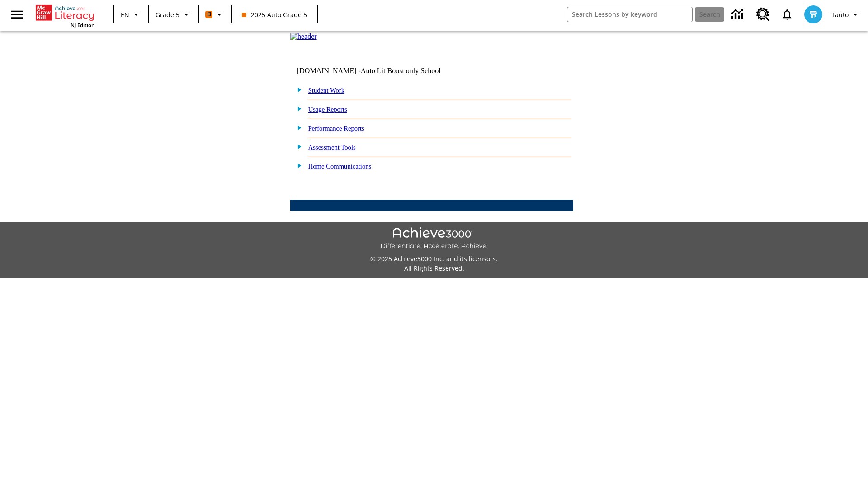 Image resolution: width=868 pixels, height=488 pixels. What do you see at coordinates (174, 14) in the screenshot?
I see `button: Grade: Grade 5, Select a grade` at bounding box center [174, 14].